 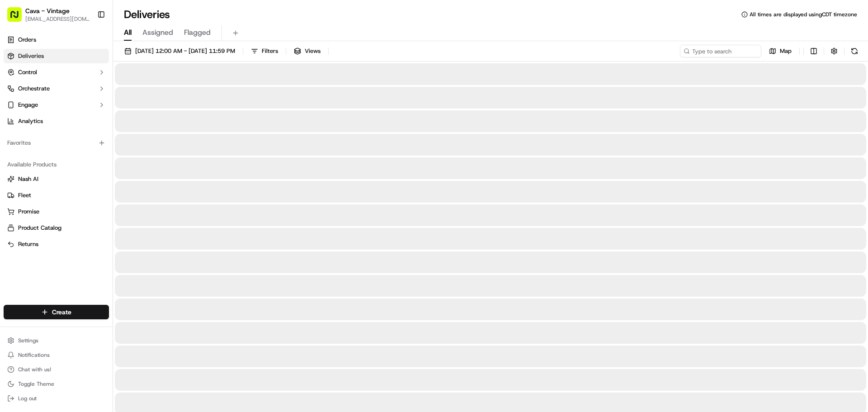 I want to click on span: Orders, so click(x=27, y=40).